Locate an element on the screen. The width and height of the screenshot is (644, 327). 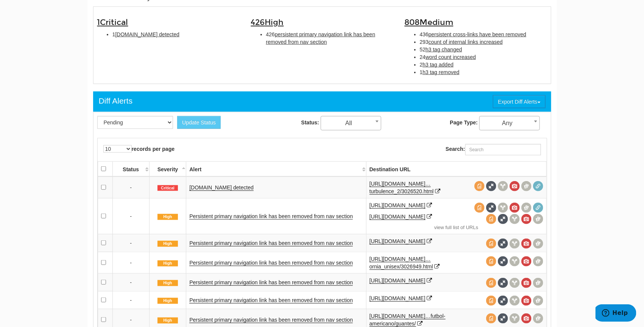
label: records per page is located at coordinates (139, 149).